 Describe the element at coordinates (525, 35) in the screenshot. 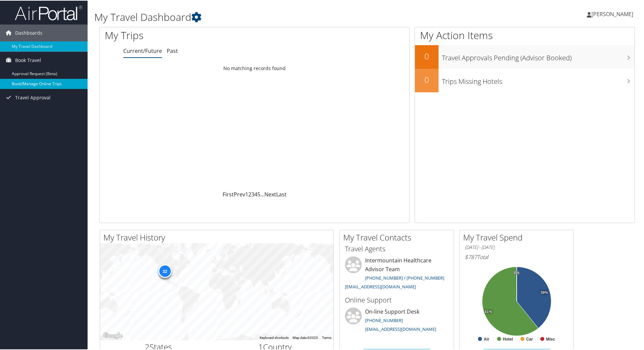

I see `h1: My Action Items` at that location.